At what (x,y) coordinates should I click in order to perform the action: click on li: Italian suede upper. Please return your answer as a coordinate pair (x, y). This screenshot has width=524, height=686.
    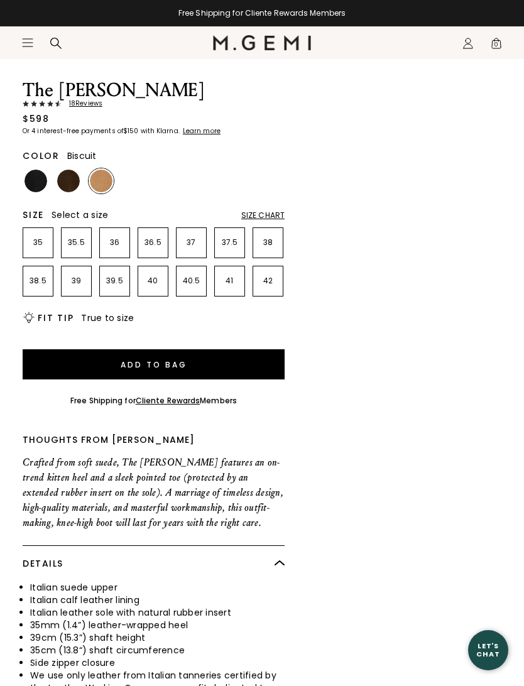
    Looking at the image, I should click on (157, 587).